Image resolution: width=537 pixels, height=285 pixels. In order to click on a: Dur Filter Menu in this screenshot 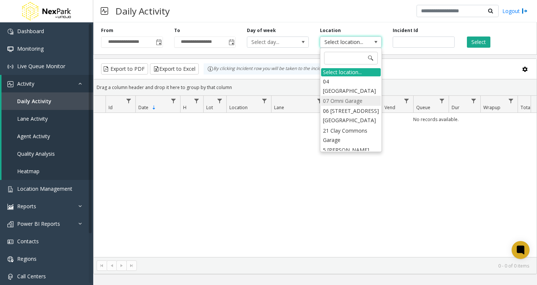, I will do `click(474, 101)`.